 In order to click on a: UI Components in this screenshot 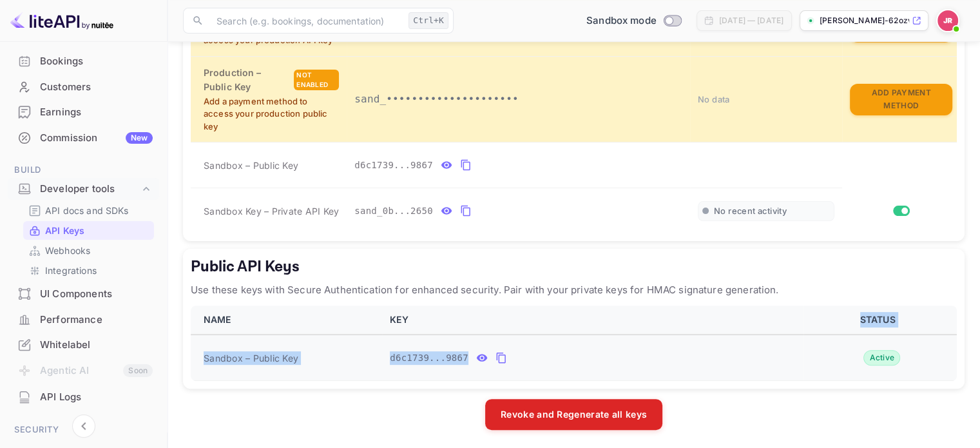, I will do `click(83, 294)`.